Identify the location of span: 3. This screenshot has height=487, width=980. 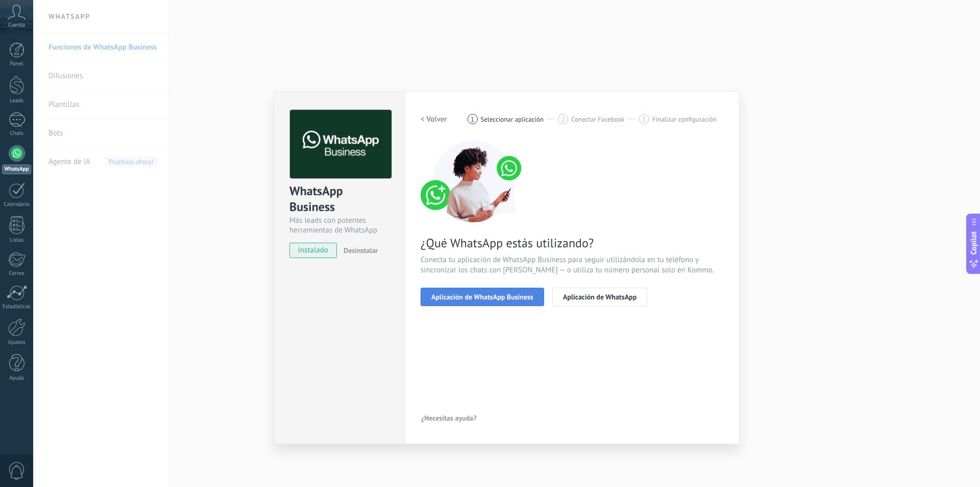
(644, 119).